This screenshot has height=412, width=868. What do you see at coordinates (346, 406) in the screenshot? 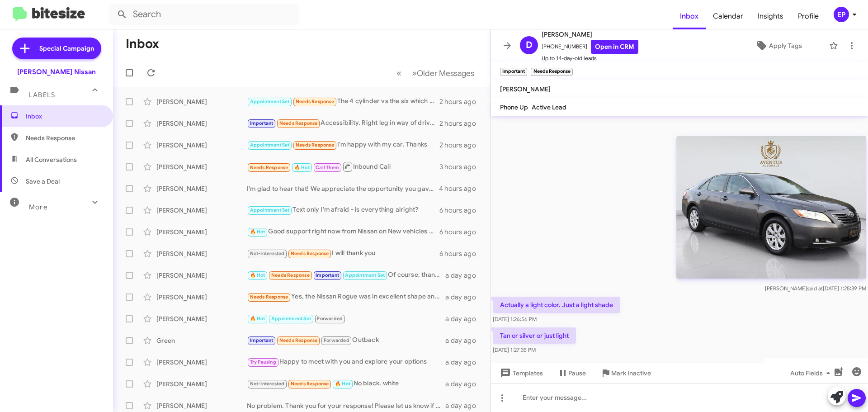
I see `div: No problem. Thank you for your response! Please let us know if there is anything we can help you ...` at bounding box center [346, 406].